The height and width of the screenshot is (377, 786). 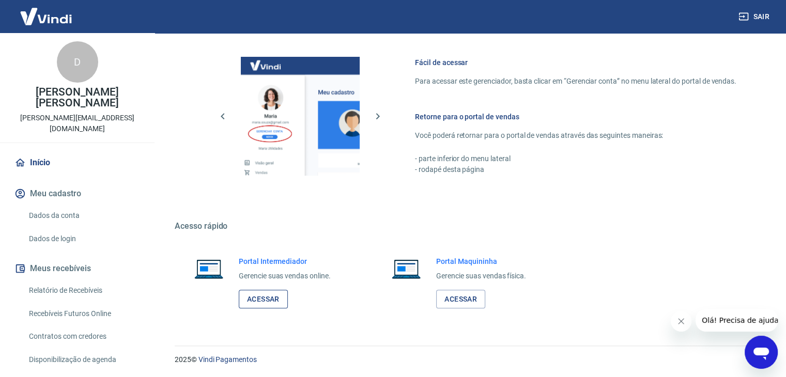 What do you see at coordinates (481, 262) in the screenshot?
I see `h6: Portal Maquininha` at bounding box center [481, 262].